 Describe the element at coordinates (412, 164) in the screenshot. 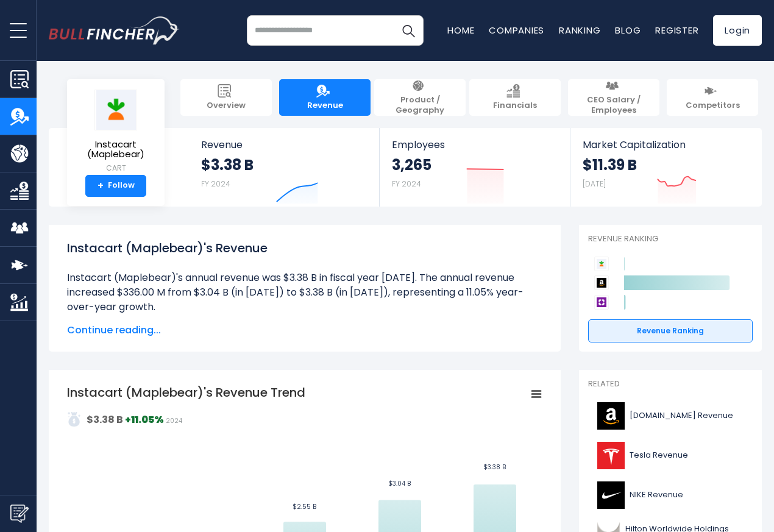

I see `strong: 3,265` at that location.